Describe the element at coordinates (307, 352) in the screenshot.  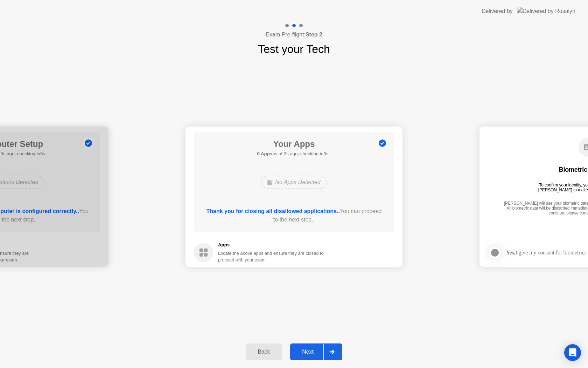
I see `div: Next` at that location.